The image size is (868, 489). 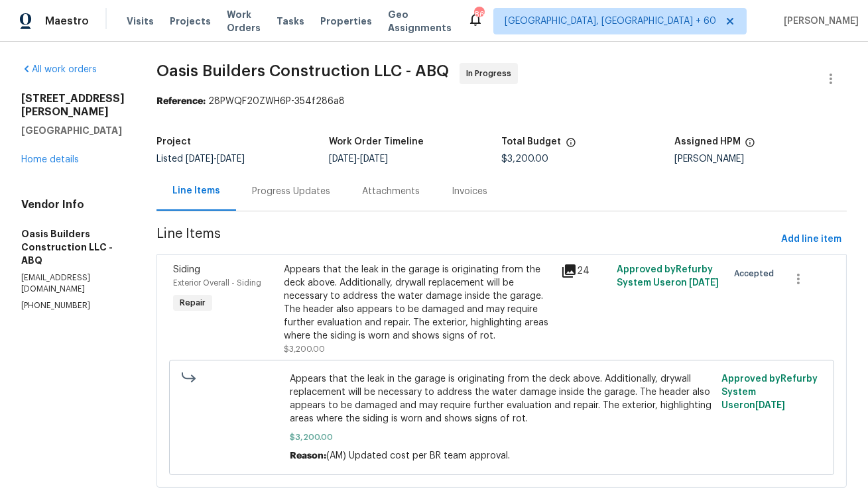 I want to click on span: Visits, so click(x=140, y=21).